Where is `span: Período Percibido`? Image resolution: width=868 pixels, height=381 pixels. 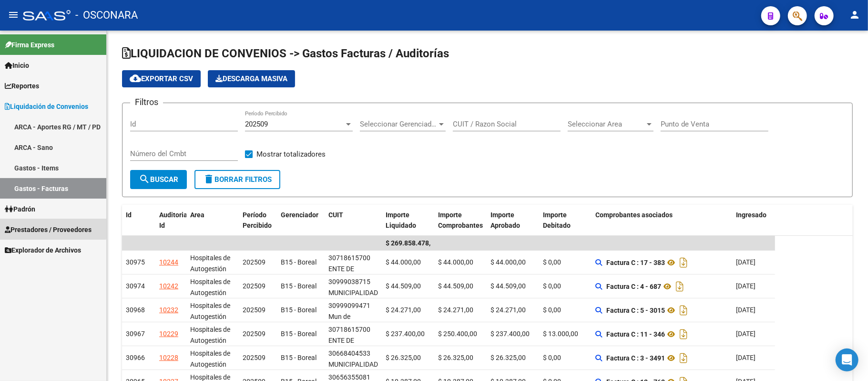 span: Período Percibido is located at coordinates (257, 220).